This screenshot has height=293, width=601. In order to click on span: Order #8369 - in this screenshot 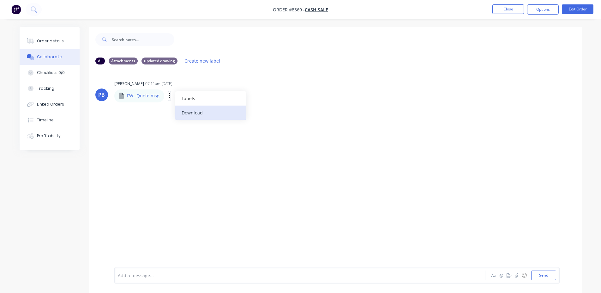, I will do `click(289, 9)`.